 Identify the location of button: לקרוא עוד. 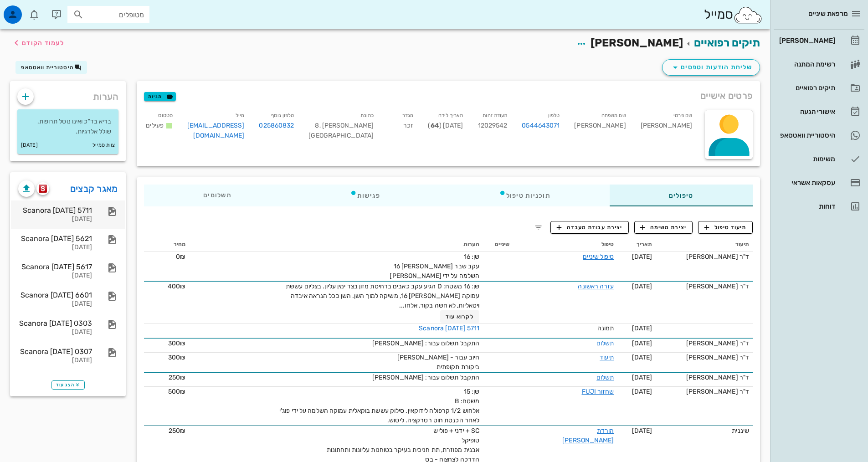
(460, 317).